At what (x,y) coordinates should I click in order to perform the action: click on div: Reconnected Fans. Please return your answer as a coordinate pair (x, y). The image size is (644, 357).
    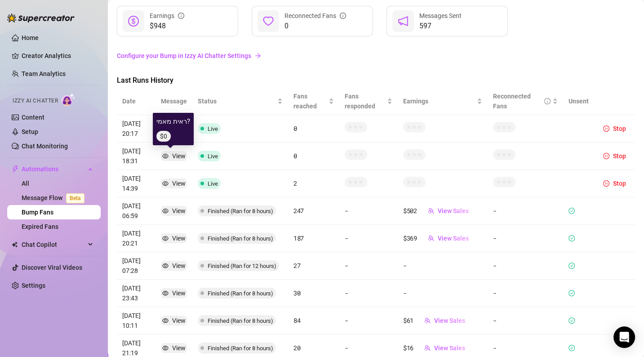
    Looking at the image, I should click on (522, 101).